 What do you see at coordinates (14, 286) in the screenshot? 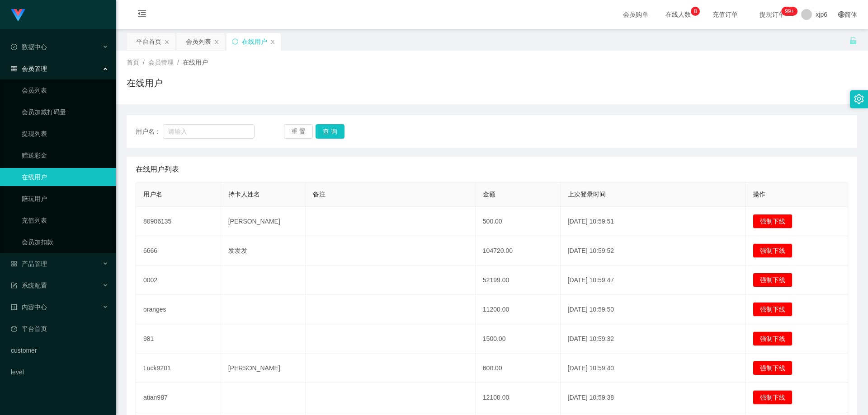
I see `i: 图标: form` at bounding box center [14, 286].